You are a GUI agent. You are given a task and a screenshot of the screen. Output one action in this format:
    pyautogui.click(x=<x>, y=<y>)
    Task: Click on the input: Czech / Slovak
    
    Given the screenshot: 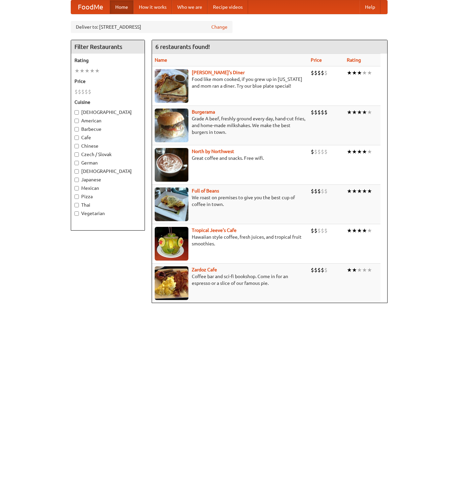 What is the action you would take?
    pyautogui.click(x=77, y=154)
    